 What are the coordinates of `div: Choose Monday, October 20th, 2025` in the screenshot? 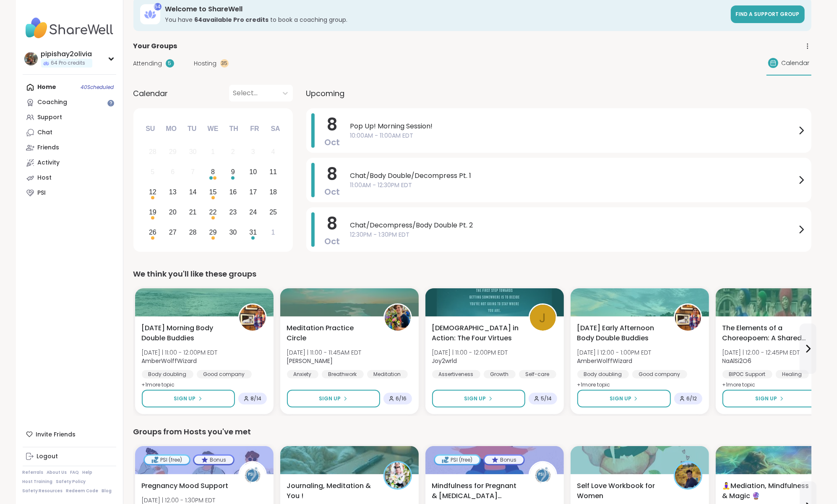 It's located at (173, 212).